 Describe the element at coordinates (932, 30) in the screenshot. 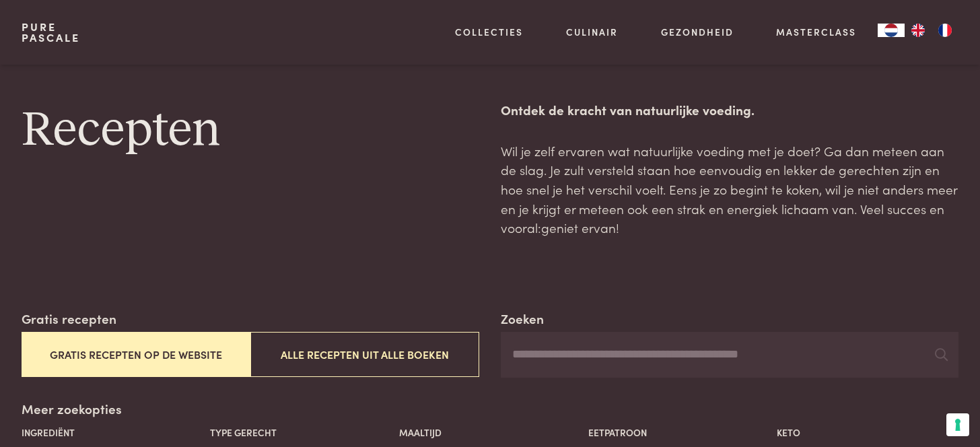

I see `ul: Language list` at that location.